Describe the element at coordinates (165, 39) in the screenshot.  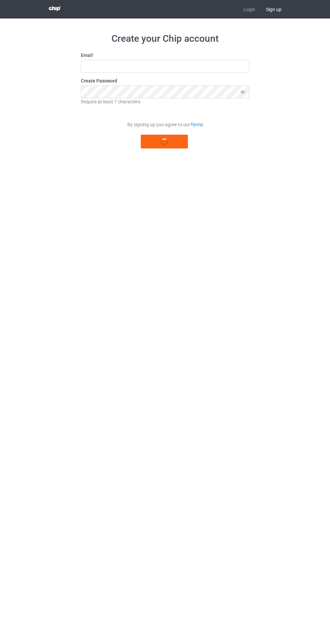
I see `h1: Create your Chip account` at that location.